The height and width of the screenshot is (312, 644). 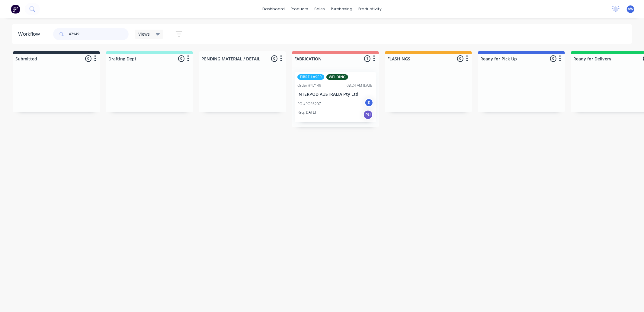 I want to click on a: dashboard, so click(x=273, y=9).